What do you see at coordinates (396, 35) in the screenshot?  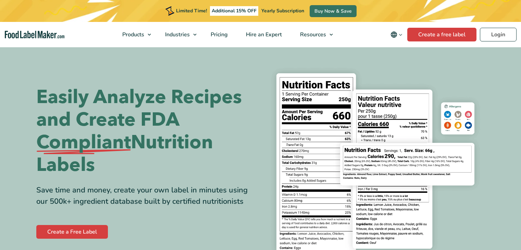 I see `button: Change language` at bounding box center [396, 35].